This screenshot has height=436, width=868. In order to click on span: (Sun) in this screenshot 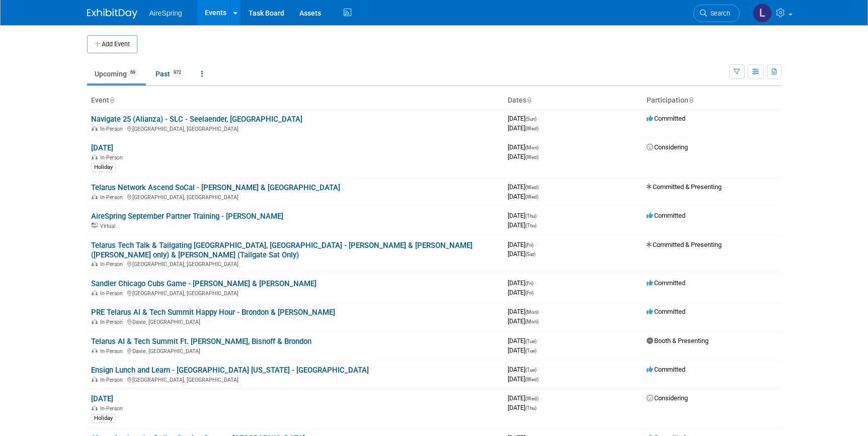, I will do `click(531, 119)`.